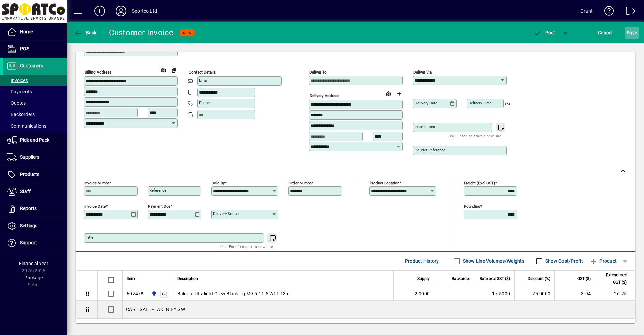 This screenshot has height=335, width=644. What do you see at coordinates (422, 261) in the screenshot?
I see `button: Product History` at bounding box center [422, 261].